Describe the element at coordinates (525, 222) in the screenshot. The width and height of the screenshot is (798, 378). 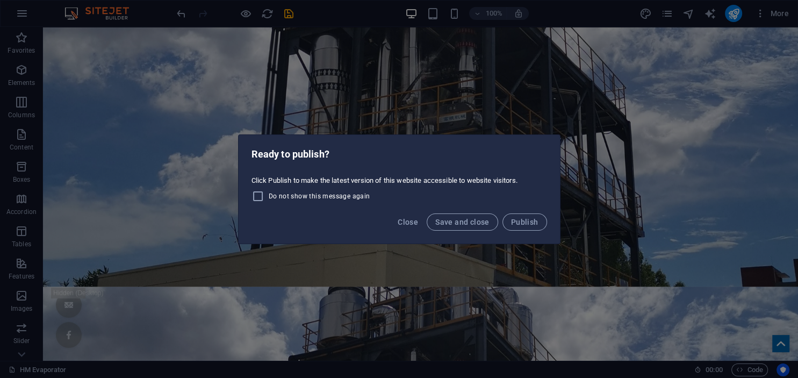
I see `span: Publish` at that location.